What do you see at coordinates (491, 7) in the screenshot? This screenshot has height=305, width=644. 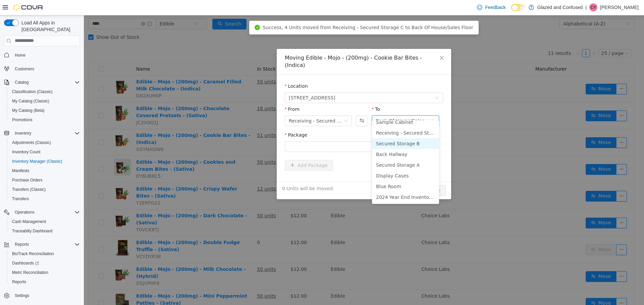 I see `a: Feedback` at bounding box center [491, 7].